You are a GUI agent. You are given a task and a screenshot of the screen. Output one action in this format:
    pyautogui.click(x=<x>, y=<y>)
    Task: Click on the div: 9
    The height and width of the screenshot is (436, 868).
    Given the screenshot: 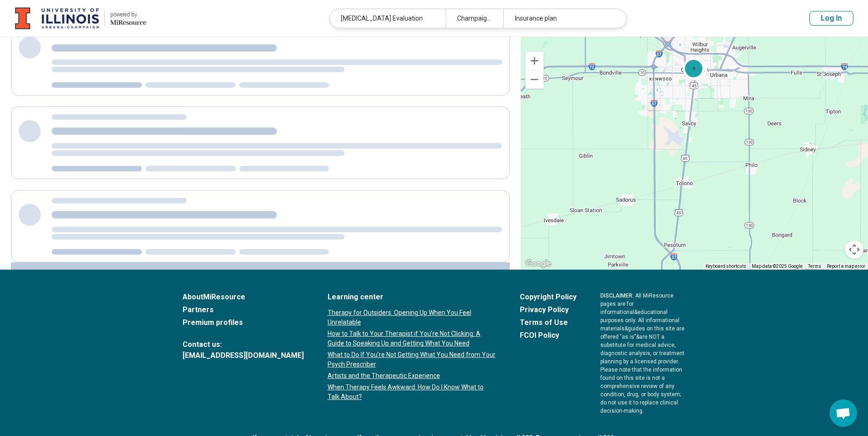 What is the action you would take?
    pyautogui.click(x=693, y=69)
    